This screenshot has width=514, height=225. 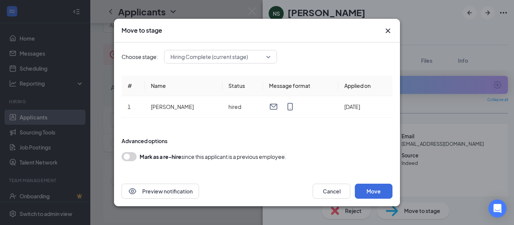 I want to click on div: Advanced options, so click(x=257, y=141).